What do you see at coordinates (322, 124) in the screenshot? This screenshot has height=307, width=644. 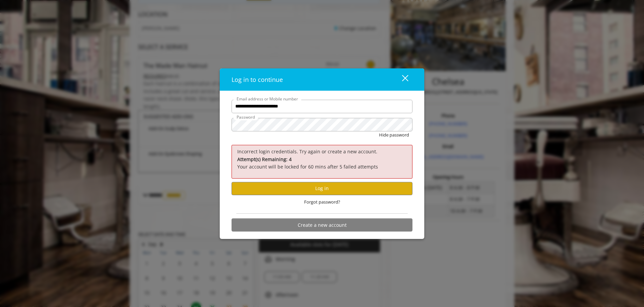 I see `input: Password` at bounding box center [322, 124].